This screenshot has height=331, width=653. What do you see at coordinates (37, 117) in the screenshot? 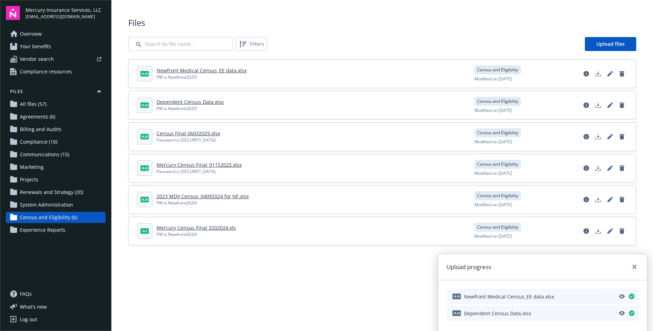
I see `span: Agreements (6)` at bounding box center [37, 117].